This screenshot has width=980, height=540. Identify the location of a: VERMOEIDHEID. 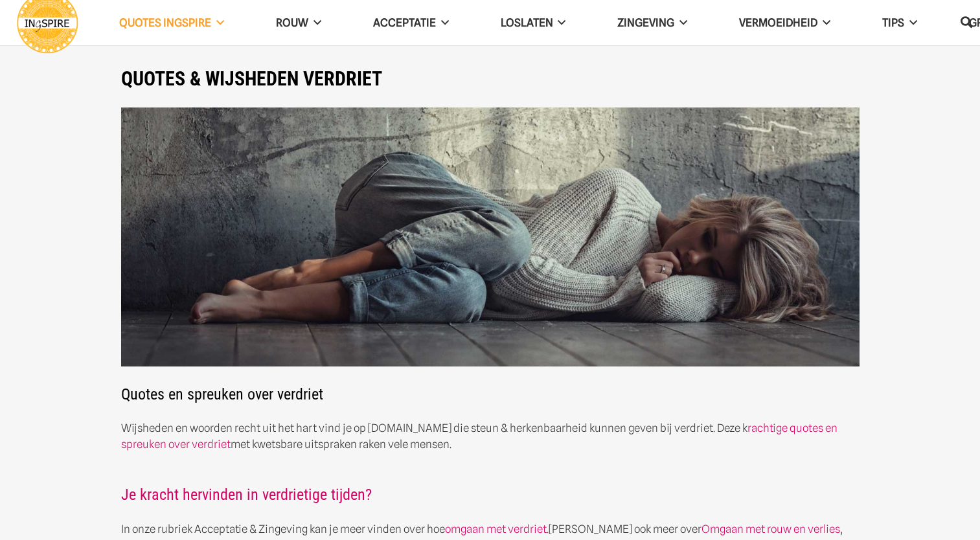
(784, 22).